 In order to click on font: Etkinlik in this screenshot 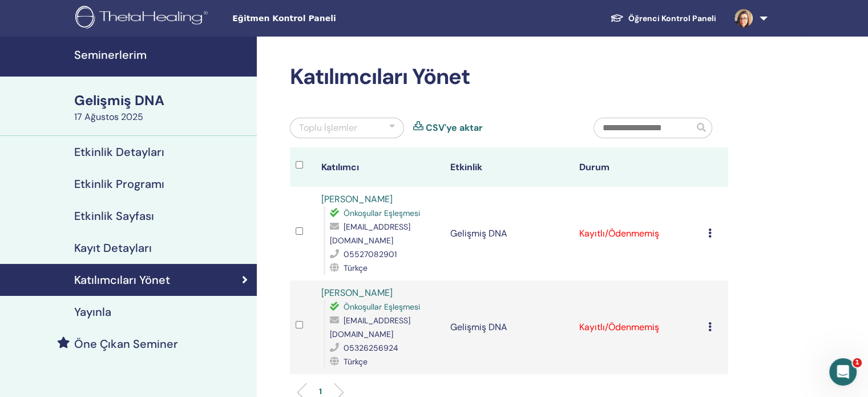, I will do `click(466, 167)`.